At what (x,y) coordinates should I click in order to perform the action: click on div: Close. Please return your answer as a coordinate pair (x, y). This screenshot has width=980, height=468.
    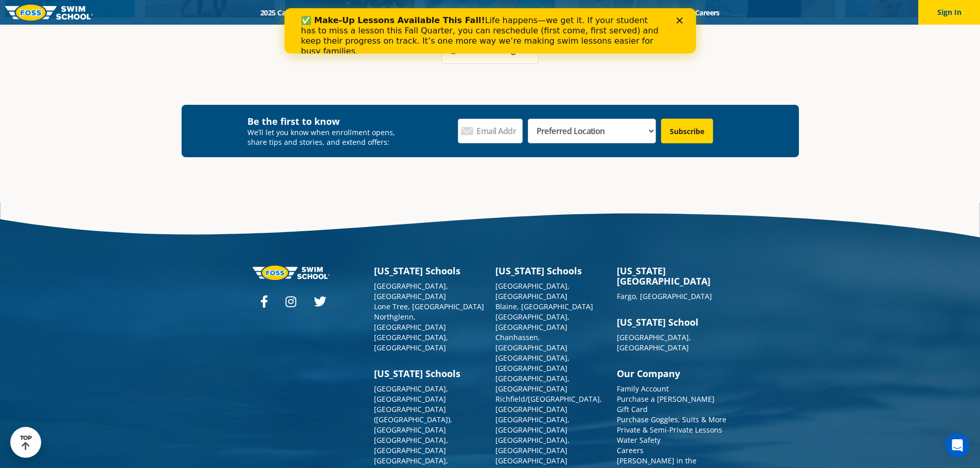
    Looking at the image, I should click on (397, 12).